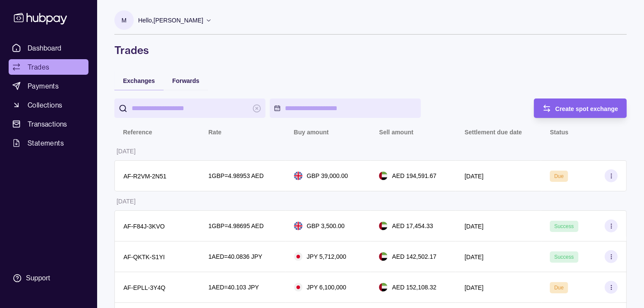 The height and width of the screenshot is (308, 644). Describe the element at coordinates (587, 109) in the screenshot. I see `span: Create spot exchange` at that location.